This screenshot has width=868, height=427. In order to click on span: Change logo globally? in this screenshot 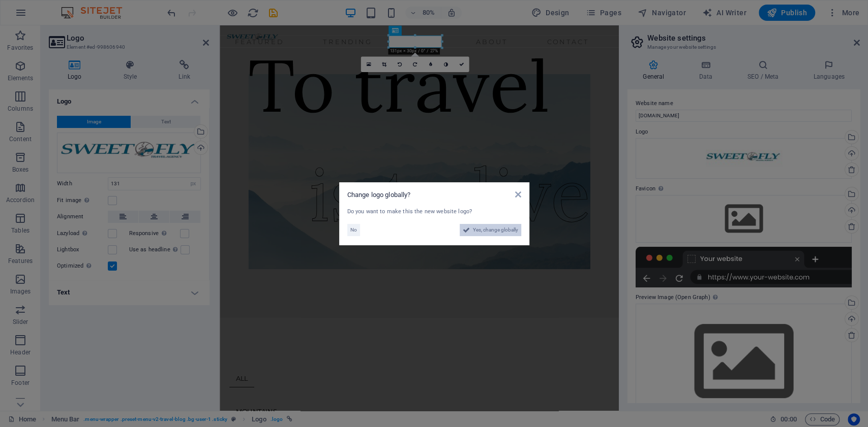, I will do `click(379, 194)`.